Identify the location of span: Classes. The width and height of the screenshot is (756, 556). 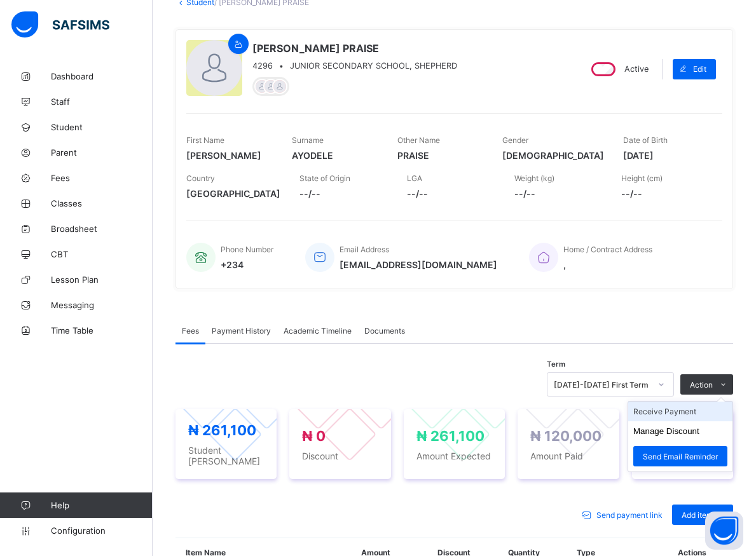
(102, 203).